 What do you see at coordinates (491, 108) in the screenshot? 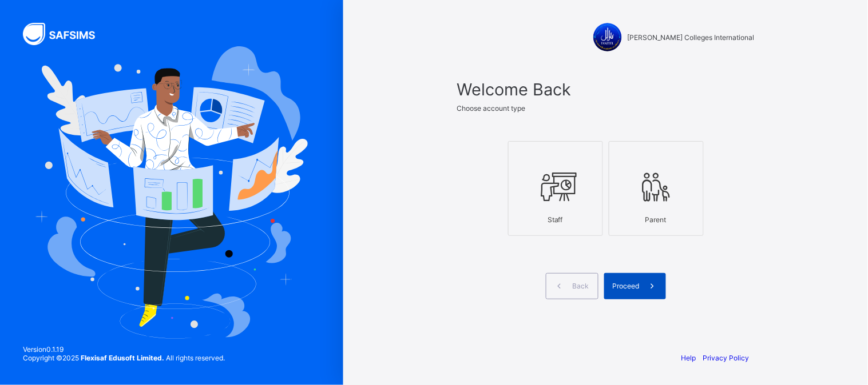
I see `span: Choose account type` at bounding box center [491, 108].